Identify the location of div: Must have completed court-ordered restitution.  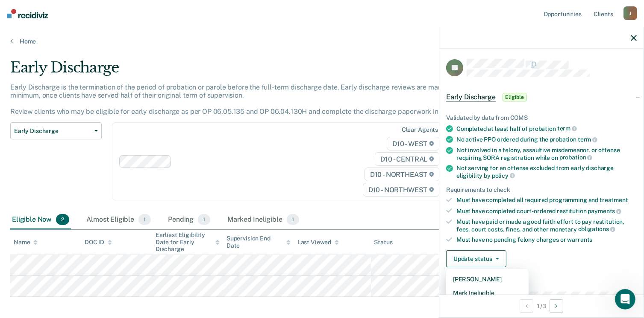
(546, 212).